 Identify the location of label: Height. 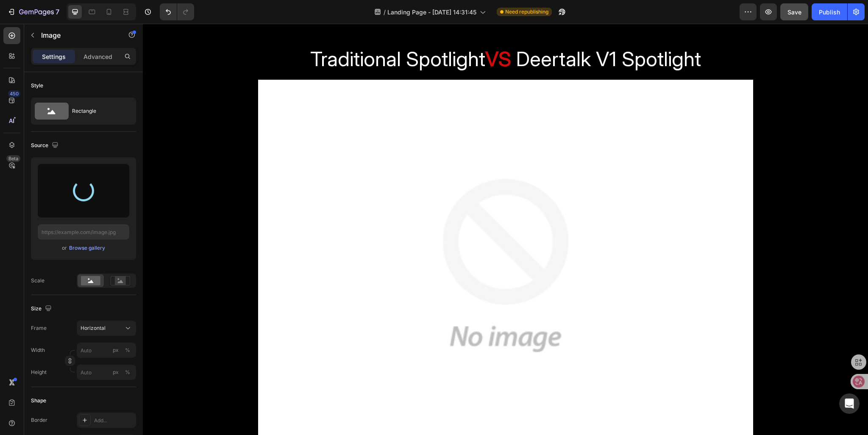
(38, 372).